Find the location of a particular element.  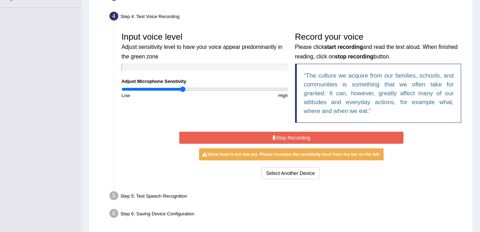

small: Please click and read the text aloud. When finished reading, click on button. is located at coordinates (376, 51).